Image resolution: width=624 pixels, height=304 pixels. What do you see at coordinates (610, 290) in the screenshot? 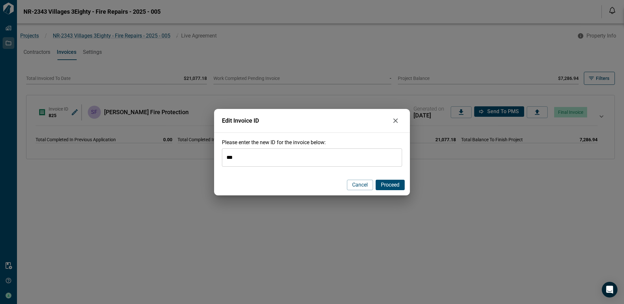
I see `div: Open Intercom Messenger` at bounding box center [610, 290].